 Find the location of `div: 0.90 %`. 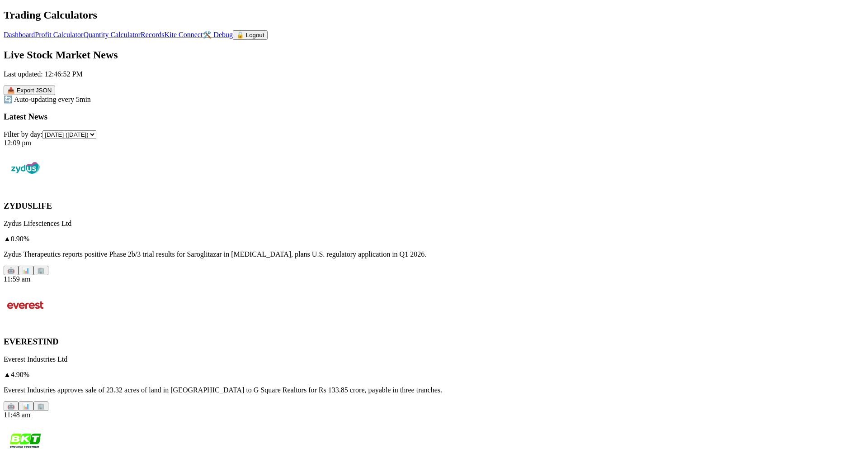

div: 0.90 % is located at coordinates (434, 239).